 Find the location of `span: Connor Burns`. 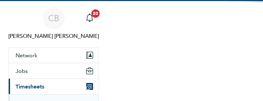

span: Connor Burns is located at coordinates (54, 36).